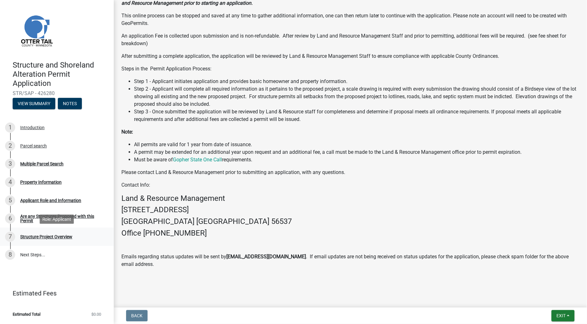 The image size is (587, 324). Describe the element at coordinates (42, 164) in the screenshot. I see `div: Multiple Parcel Search` at that location.